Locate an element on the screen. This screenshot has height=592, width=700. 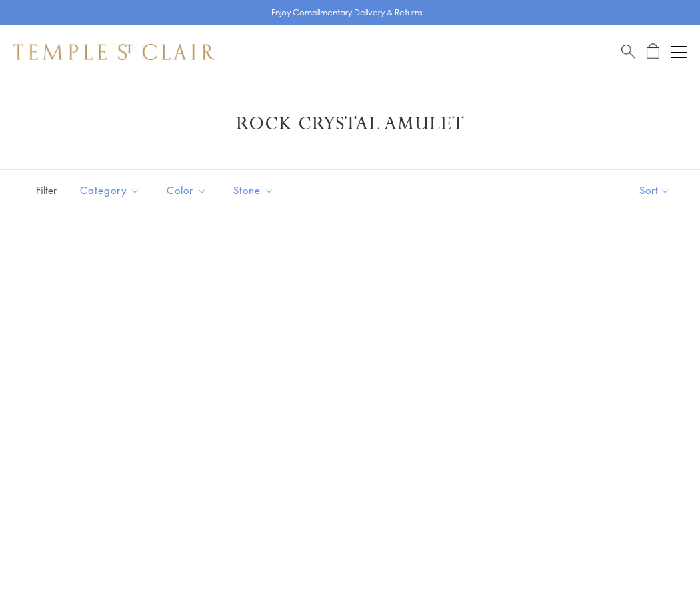
span: Category is located at coordinates (112, 190).